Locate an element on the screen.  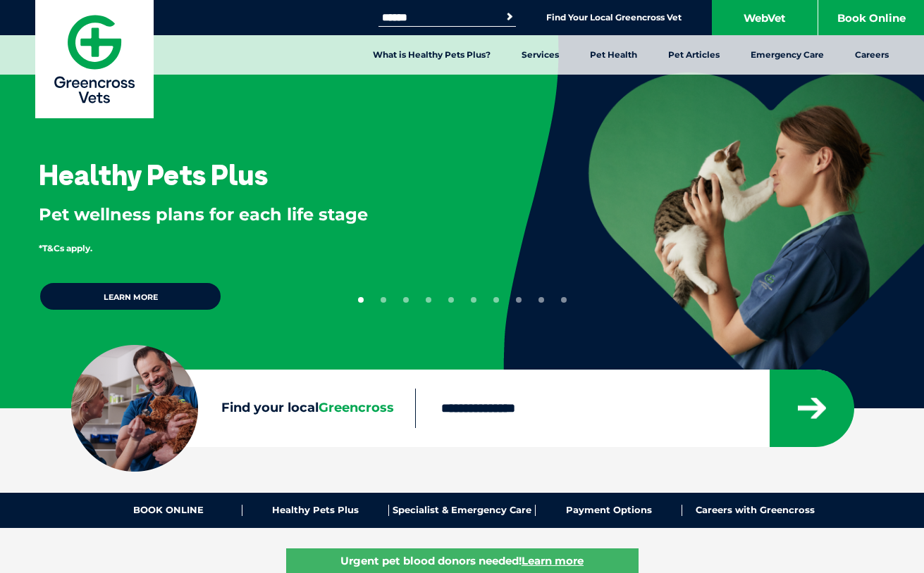
a: Learn more is located at coordinates (130, 297).